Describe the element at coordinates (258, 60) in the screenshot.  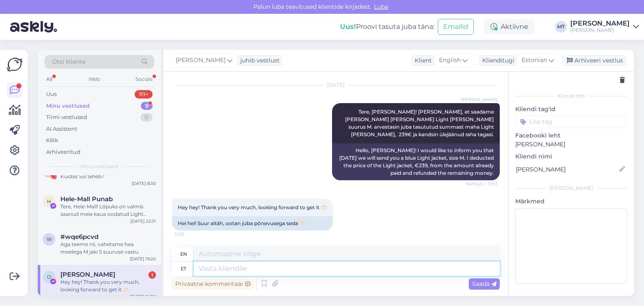
I see `div: juhib vestlust` at that location.